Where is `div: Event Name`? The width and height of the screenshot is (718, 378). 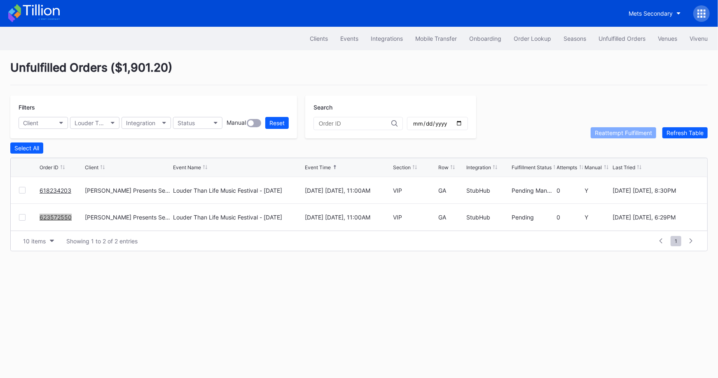 div: Event Name is located at coordinates (187, 167).